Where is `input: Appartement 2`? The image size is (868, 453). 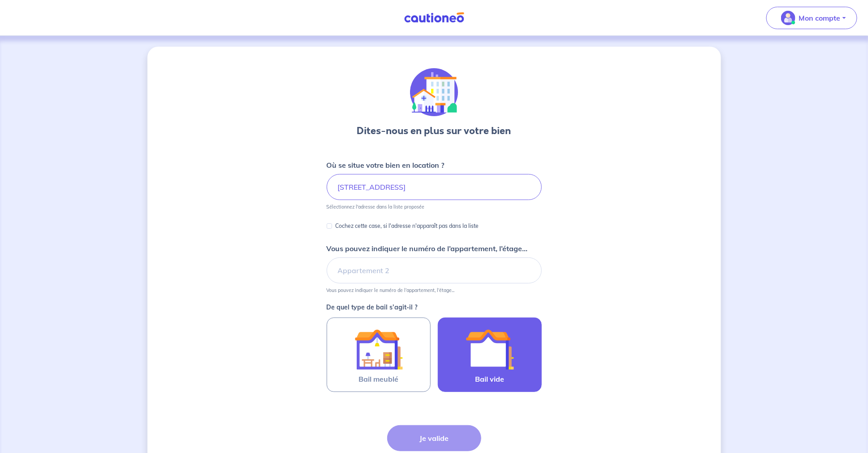 input: Appartement 2 is located at coordinates (434, 271).